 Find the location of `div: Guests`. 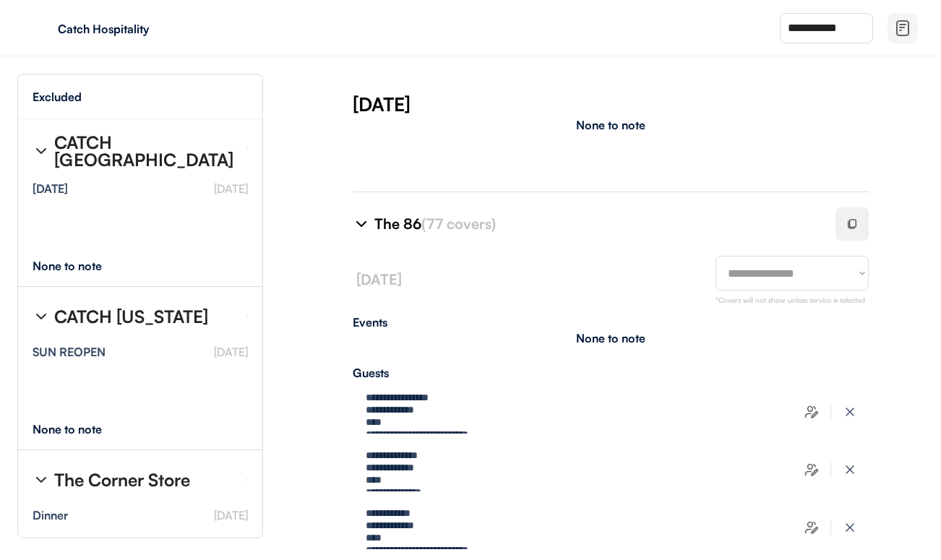

div: Guests is located at coordinates (611, 373).